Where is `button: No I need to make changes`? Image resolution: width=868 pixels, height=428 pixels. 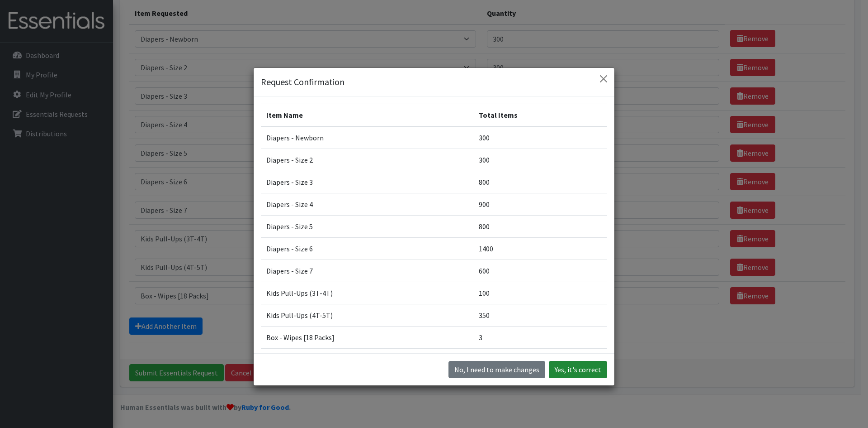
button: No I need to make changes is located at coordinates (497, 370).